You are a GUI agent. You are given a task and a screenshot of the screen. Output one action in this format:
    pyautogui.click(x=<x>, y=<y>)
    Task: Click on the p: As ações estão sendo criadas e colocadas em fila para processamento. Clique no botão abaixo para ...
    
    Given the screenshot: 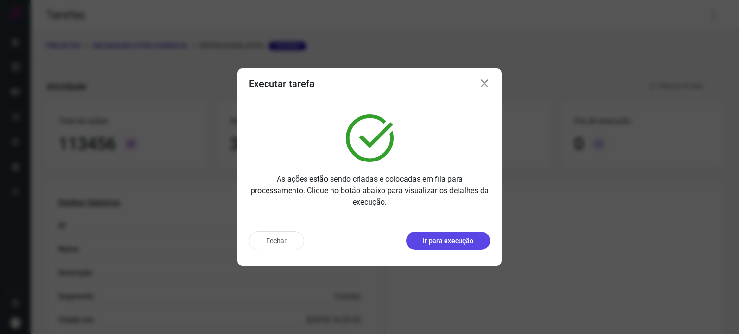 What is the action you would take?
    pyautogui.click(x=369, y=191)
    